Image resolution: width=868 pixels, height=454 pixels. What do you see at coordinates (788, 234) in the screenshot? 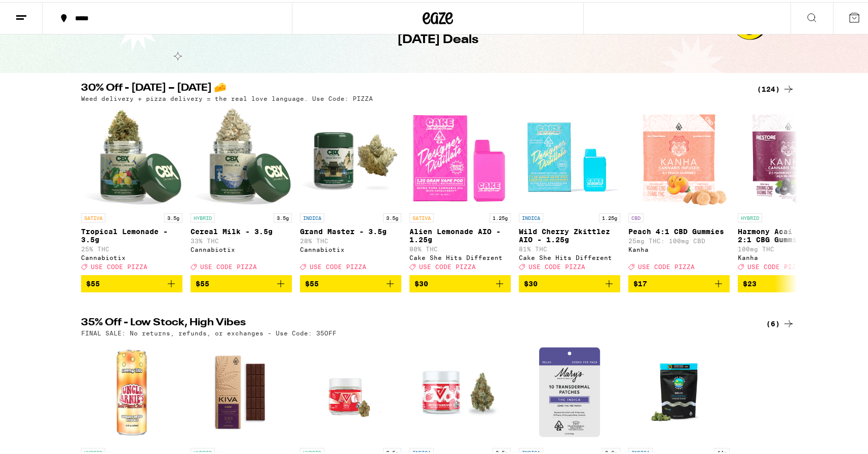
I see `p: Harmony Acai Blueberry 2:1 CBG Gummies` at bounding box center [788, 234].